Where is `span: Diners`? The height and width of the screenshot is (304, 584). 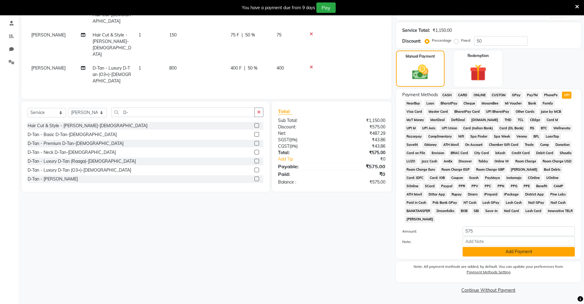 span: Diners is located at coordinates (473, 195).